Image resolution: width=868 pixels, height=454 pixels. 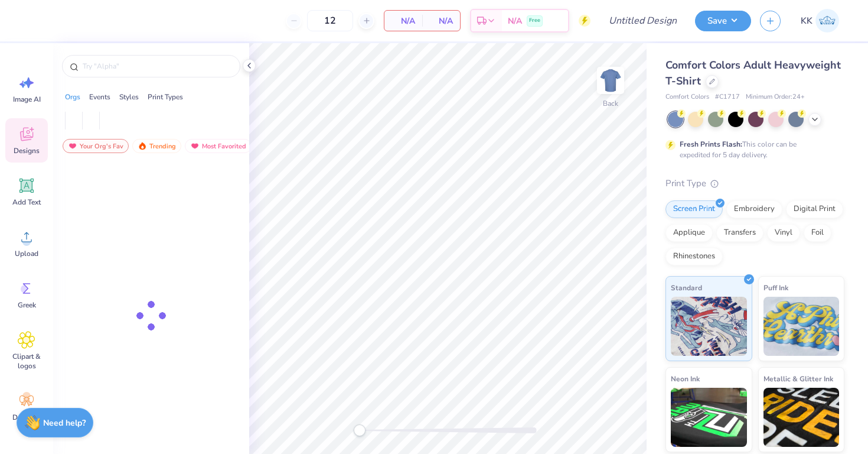 I want to click on div: Applique, so click(x=689, y=233).